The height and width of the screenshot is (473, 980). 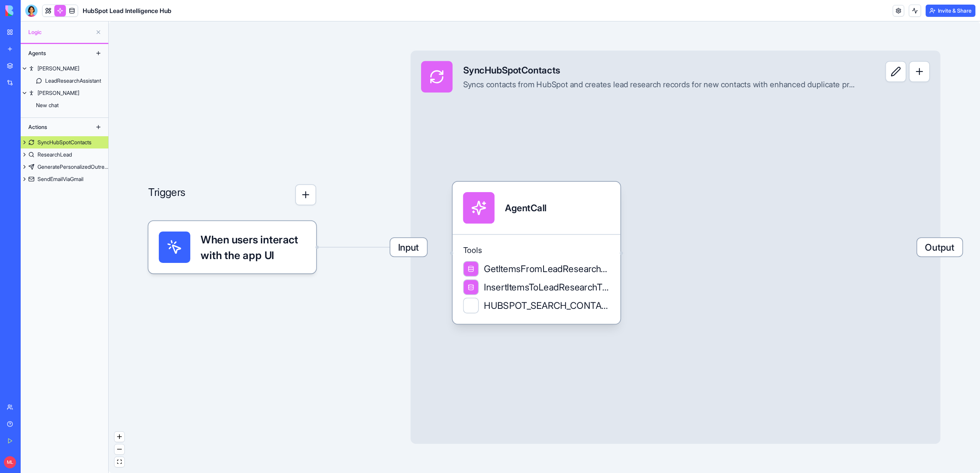 What do you see at coordinates (64, 154) in the screenshot?
I see `a: ResearchLead` at bounding box center [64, 154].